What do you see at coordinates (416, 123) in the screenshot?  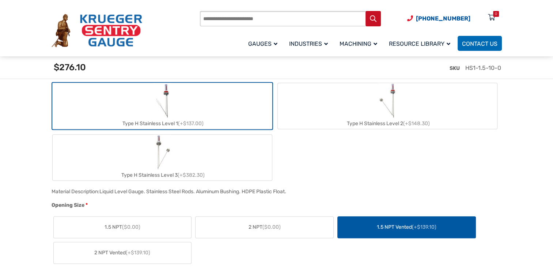 I see `span: (+$148.30)` at bounding box center [416, 123].